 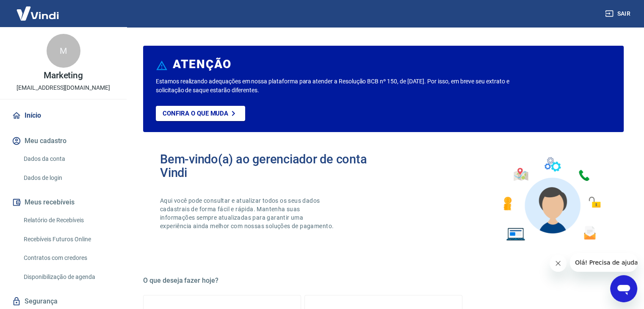 I want to click on h2: Bem-vindo(a) ao gerenciador de conta Vindi, so click(x=272, y=166).